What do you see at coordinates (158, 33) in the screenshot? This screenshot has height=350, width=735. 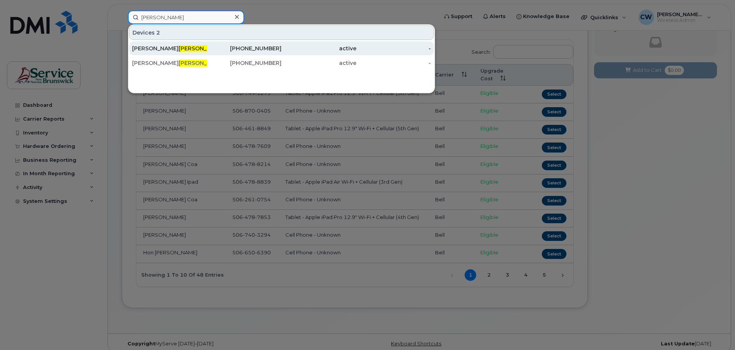 I see `span: 2` at bounding box center [158, 33].